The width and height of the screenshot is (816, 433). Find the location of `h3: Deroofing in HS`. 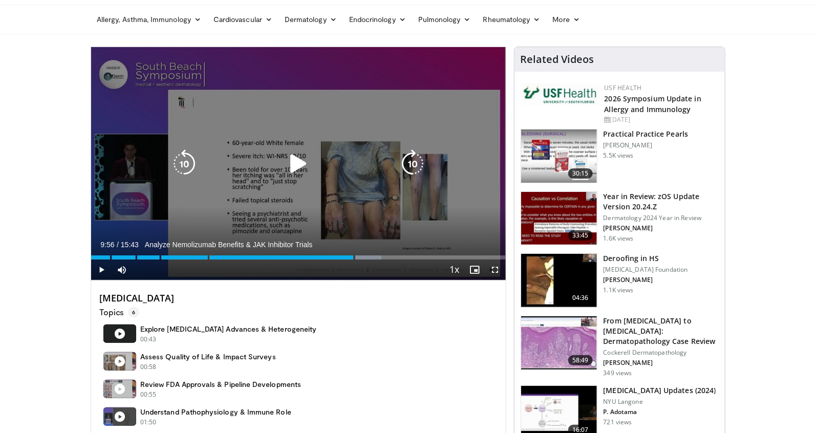

h3: Deroofing in HS is located at coordinates (646, 259).